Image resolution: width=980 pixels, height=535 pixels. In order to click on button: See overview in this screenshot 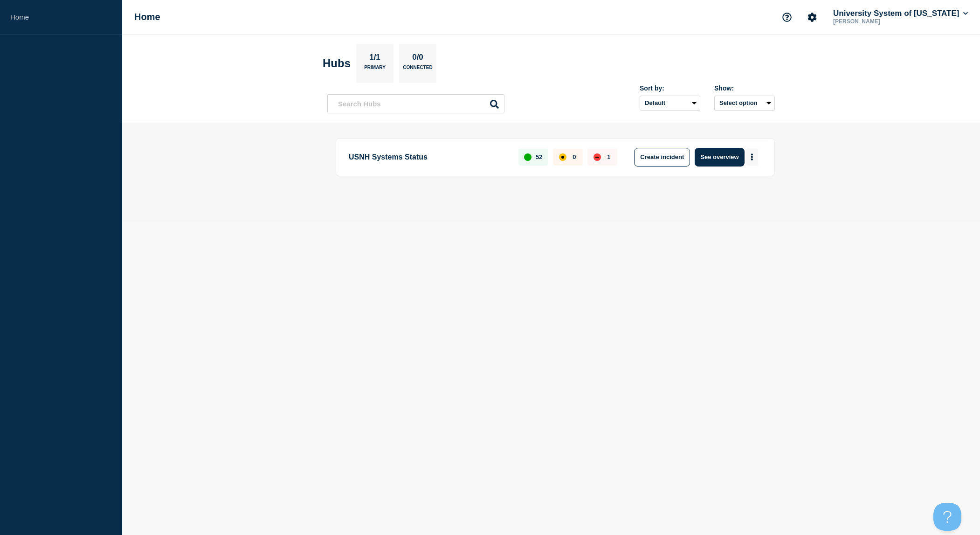, I will do `click(720, 157)`.